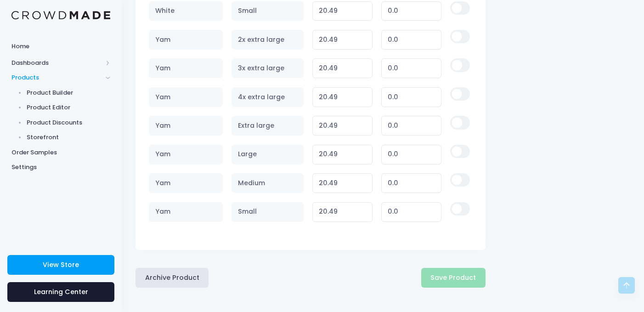  Describe the element at coordinates (68, 108) in the screenshot. I see `span: Product Editor` at that location.